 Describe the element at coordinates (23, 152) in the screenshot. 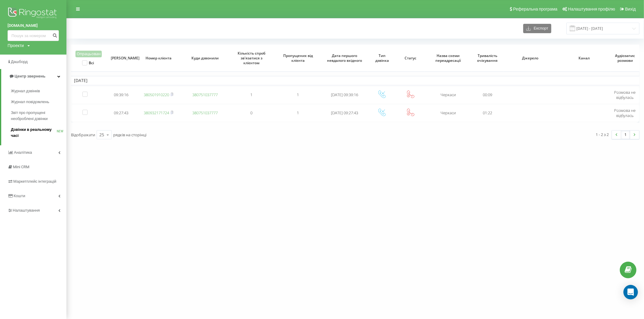

I see `span: Аналiтика` at that location.